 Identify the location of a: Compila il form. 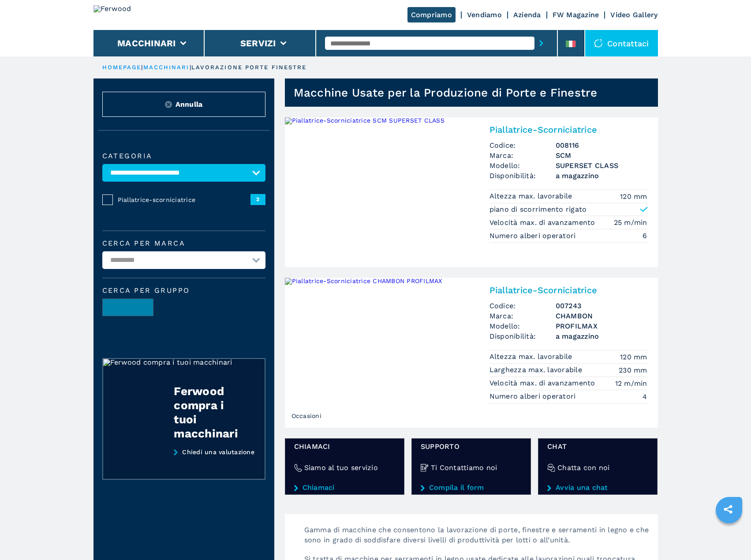
(471, 488).